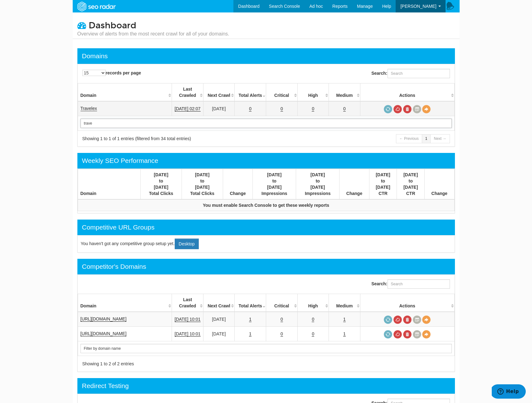 Image resolution: width=532 pixels, height=403 pixels. Describe the element at coordinates (112, 26) in the screenshot. I see `span: Dashboard` at that location.